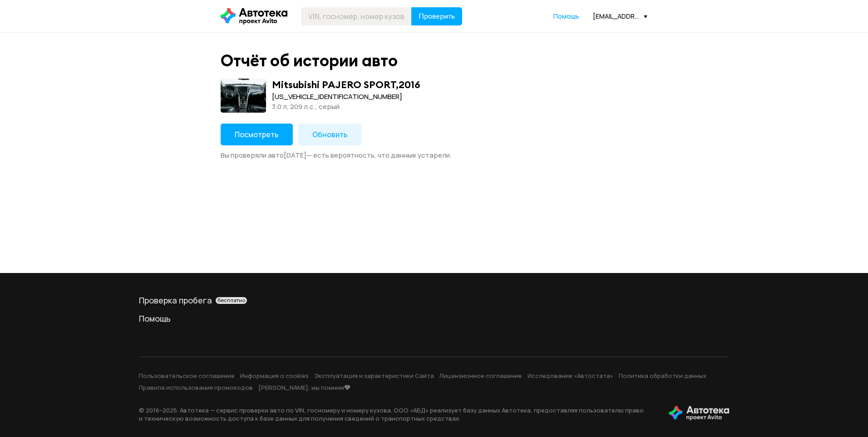  What do you see at coordinates (434, 300) in the screenshot?
I see `a: Проверка пробегабесплатно` at bounding box center [434, 300].